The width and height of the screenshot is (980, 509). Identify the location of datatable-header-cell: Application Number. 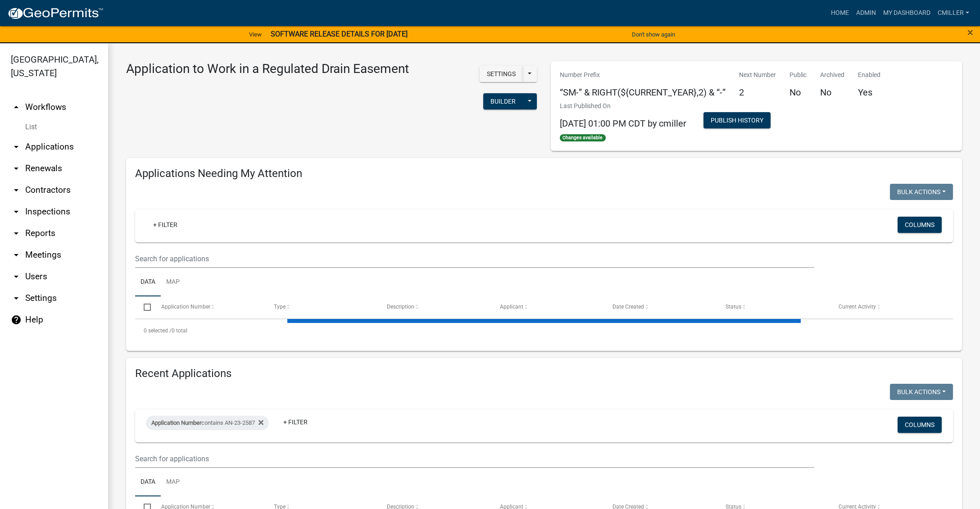
(209, 307).